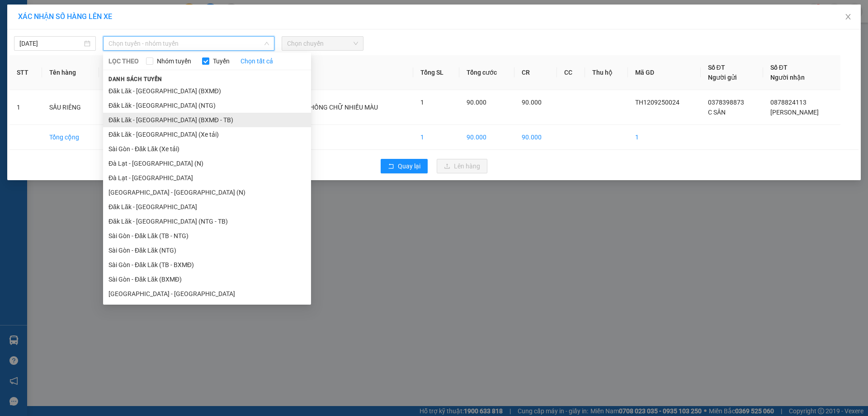  What do you see at coordinates (340, 72) in the screenshot?
I see `th: Ghi chú` at bounding box center [340, 72].